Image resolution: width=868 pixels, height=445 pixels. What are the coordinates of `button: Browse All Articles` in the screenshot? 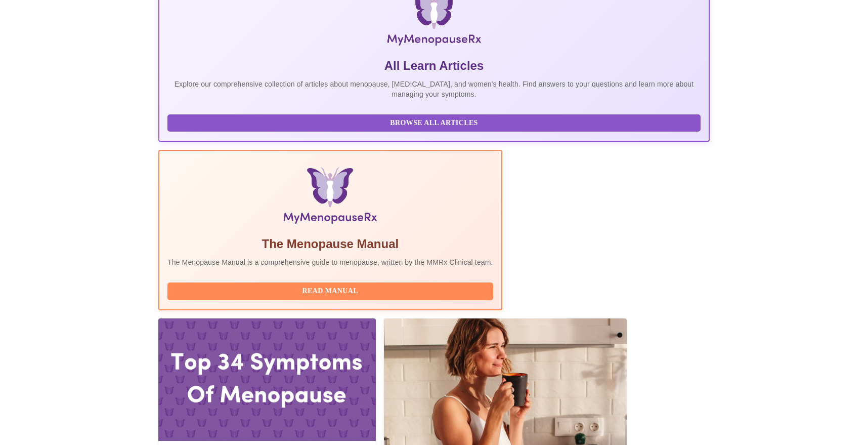 It's located at (434, 123).